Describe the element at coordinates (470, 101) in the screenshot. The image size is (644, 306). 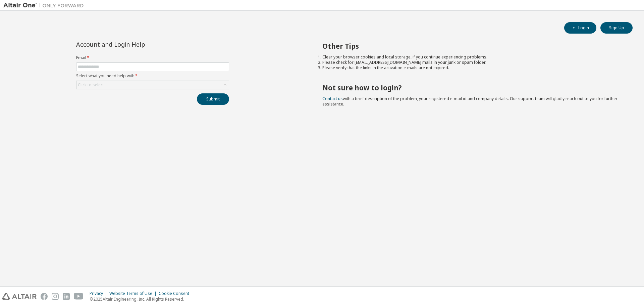
I see `span: with a brief description of the problem, your registered e-mail id and company details. Our suppo...` at that location.